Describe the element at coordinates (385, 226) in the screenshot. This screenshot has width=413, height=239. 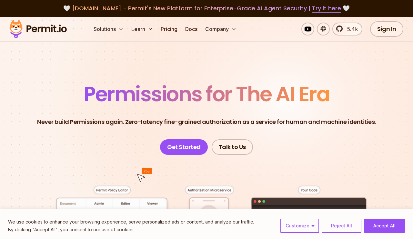
I see `button: Accept All` at that location.